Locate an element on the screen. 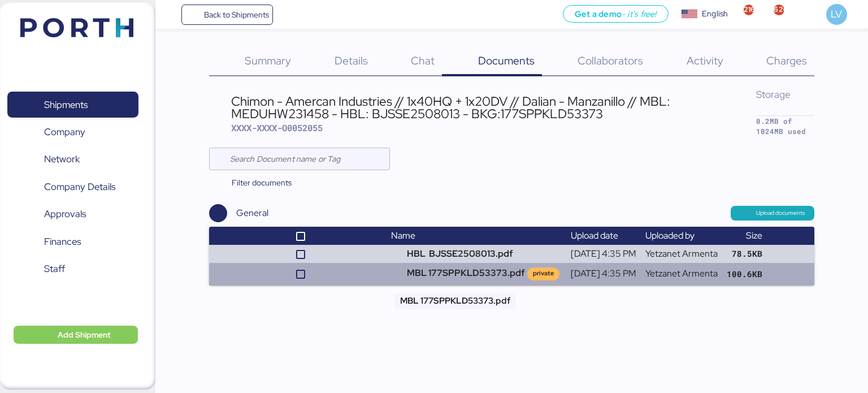 The height and width of the screenshot is (393, 868). span: Size is located at coordinates (754, 235).